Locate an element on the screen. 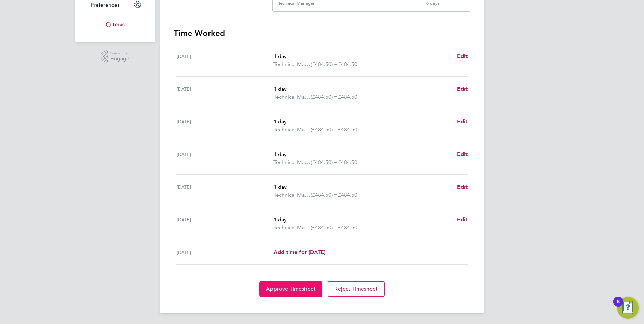 Image resolution: width=644 pixels, height=324 pixels. button: Open Resource Center, 8 new notifications is located at coordinates (628, 308).